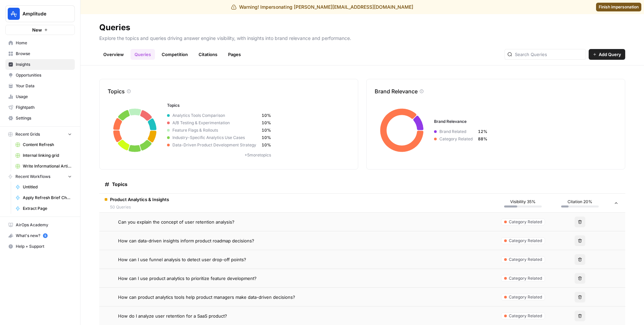 This screenshot has height=325, width=644. I want to click on a: Write Informational Article, so click(43, 166).